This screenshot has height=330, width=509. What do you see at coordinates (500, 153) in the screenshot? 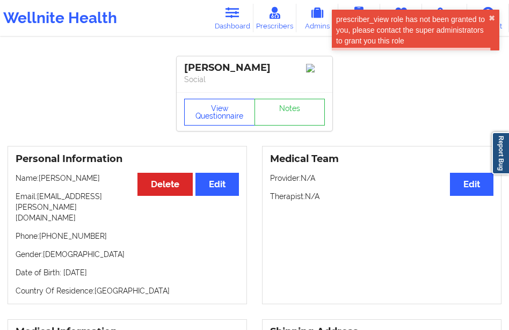
I see `a: Report Bug` at bounding box center [500, 153].